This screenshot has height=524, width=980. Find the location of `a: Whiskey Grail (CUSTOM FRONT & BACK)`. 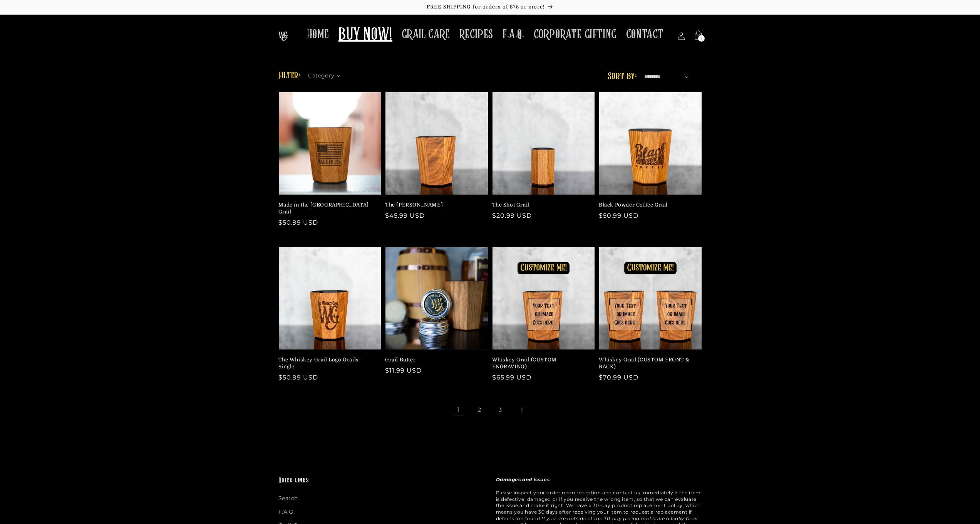

a: Whiskey Grail (CUSTOM FRONT & BACK) is located at coordinates (648, 364).